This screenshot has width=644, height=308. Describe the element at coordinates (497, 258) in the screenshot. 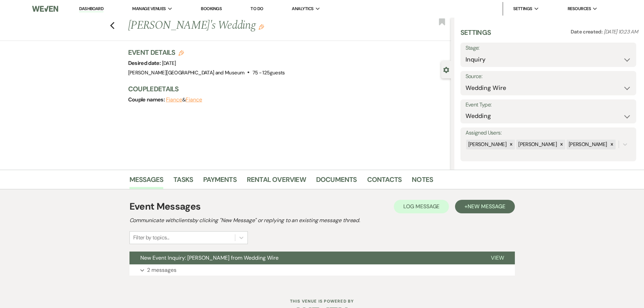

I see `button: View` at that location.